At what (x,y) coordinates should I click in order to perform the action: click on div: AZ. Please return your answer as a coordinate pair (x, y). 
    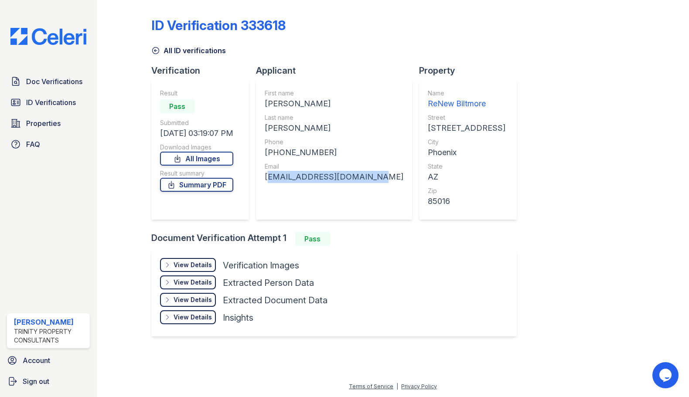
    Looking at the image, I should click on (467, 177).